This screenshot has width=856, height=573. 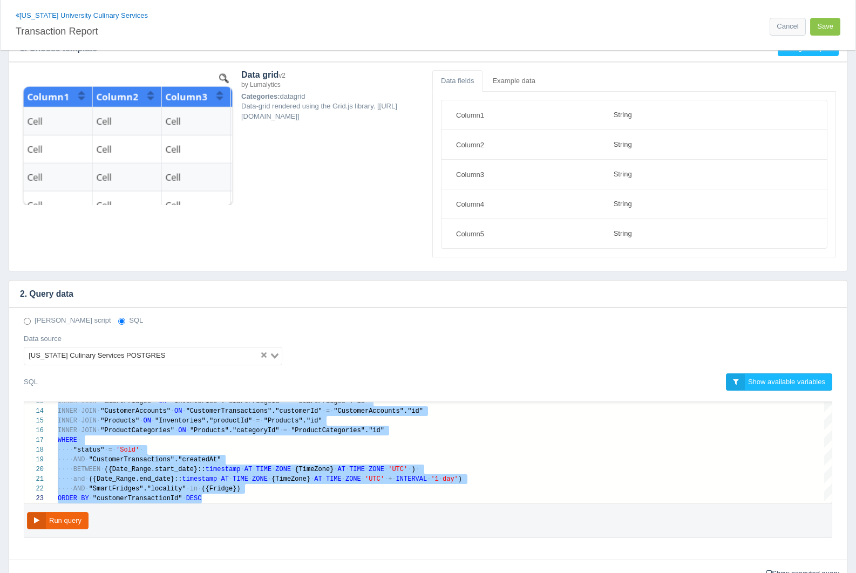 What do you see at coordinates (67, 421) in the screenshot?
I see `span: INNER` at bounding box center [67, 421].